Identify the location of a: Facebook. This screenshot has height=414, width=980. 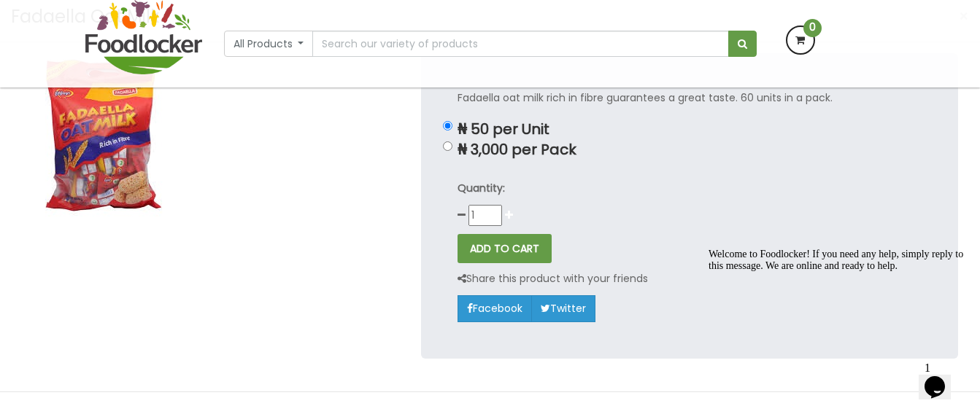
(495, 308).